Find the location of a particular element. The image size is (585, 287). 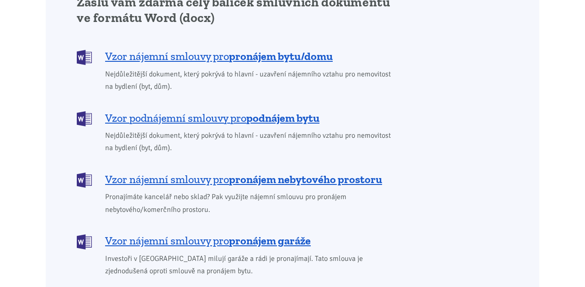

b: pronájem nebytového prostoru is located at coordinates (305, 179).